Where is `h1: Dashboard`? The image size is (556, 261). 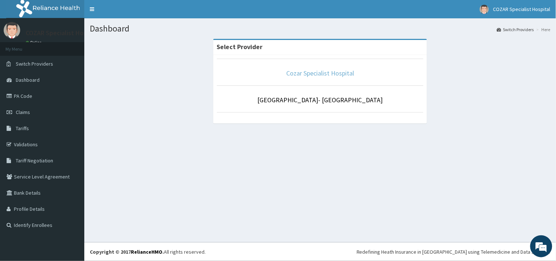 h1: Dashboard is located at coordinates (320, 29).